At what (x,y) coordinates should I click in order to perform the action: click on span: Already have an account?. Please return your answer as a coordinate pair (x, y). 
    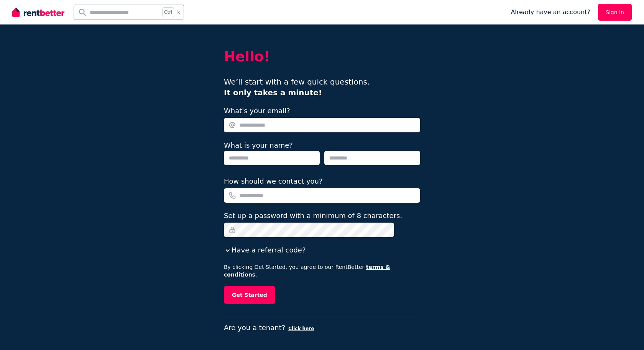
    Looking at the image, I should click on (550, 12).